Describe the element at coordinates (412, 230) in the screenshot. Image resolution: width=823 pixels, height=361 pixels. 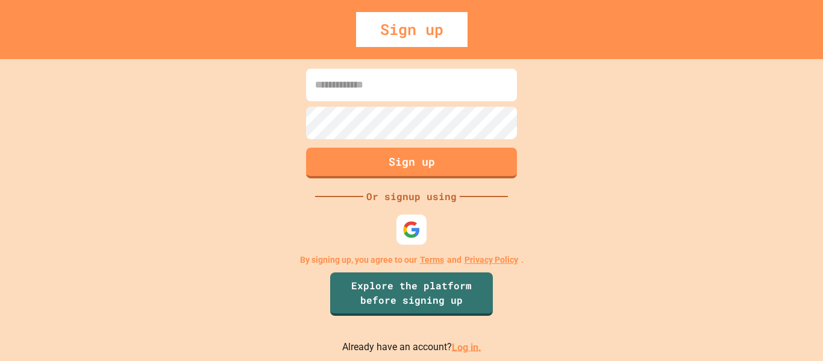
I see `img: google-icon.svg` at that location.